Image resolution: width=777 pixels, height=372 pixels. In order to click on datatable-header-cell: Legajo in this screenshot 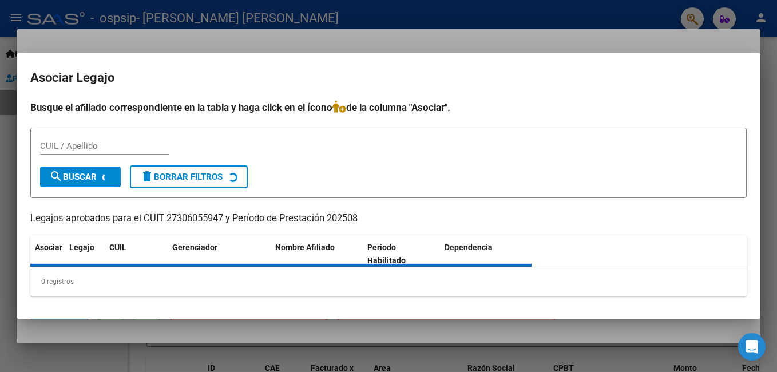, I will do `click(85, 254)`.